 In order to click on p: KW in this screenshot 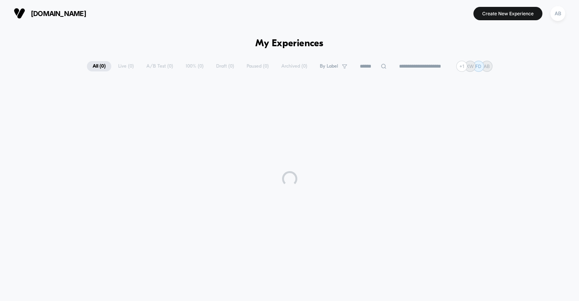, I will do `click(470, 66)`.